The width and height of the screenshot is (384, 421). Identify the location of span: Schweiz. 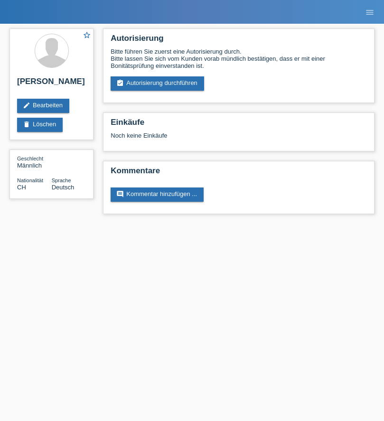
(21, 187).